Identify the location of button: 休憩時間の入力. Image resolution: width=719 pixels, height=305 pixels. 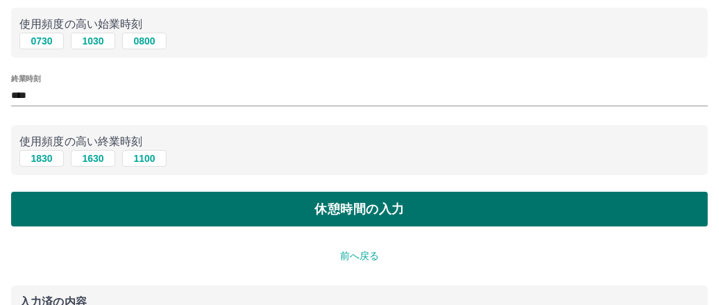
(360, 209).